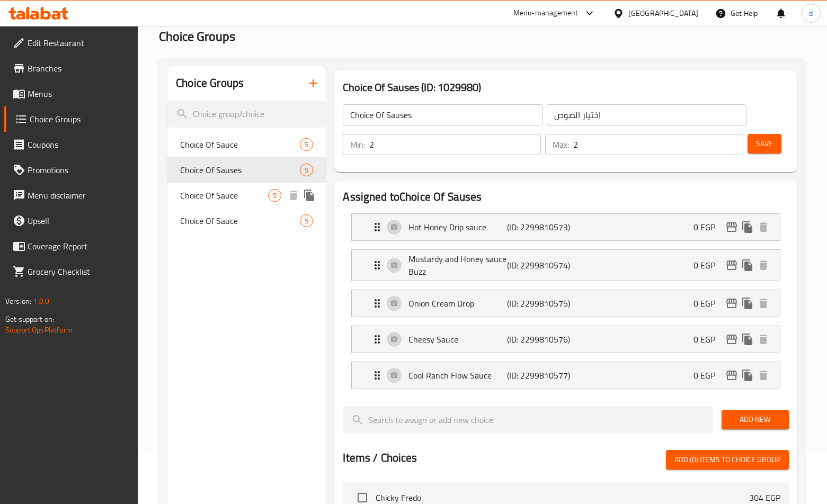  What do you see at coordinates (78, 271) in the screenshot?
I see `span: Grocery Checklist` at bounding box center [78, 271].